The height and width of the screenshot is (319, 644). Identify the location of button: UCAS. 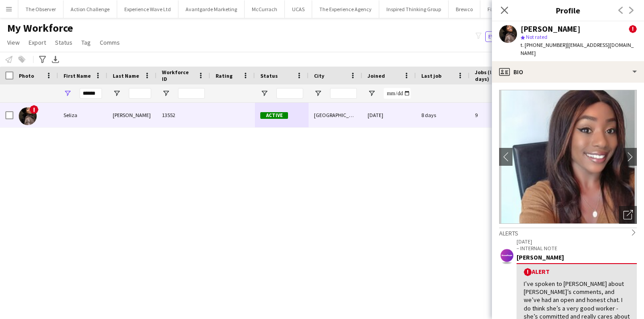
(298, 9).